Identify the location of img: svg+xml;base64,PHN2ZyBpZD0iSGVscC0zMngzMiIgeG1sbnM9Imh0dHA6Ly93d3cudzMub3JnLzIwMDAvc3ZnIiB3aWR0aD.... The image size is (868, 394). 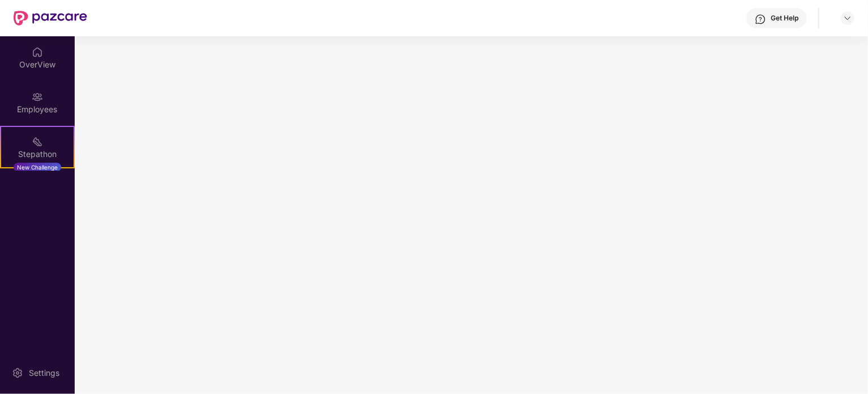
(760, 19).